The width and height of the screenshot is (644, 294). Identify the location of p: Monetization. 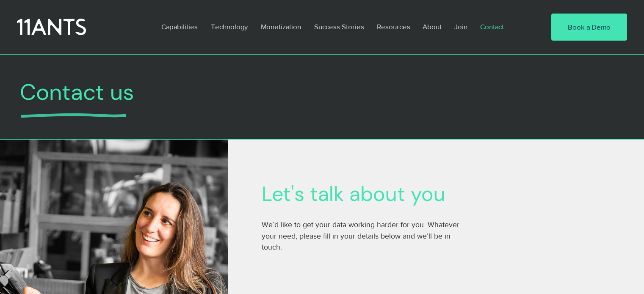
(281, 27).